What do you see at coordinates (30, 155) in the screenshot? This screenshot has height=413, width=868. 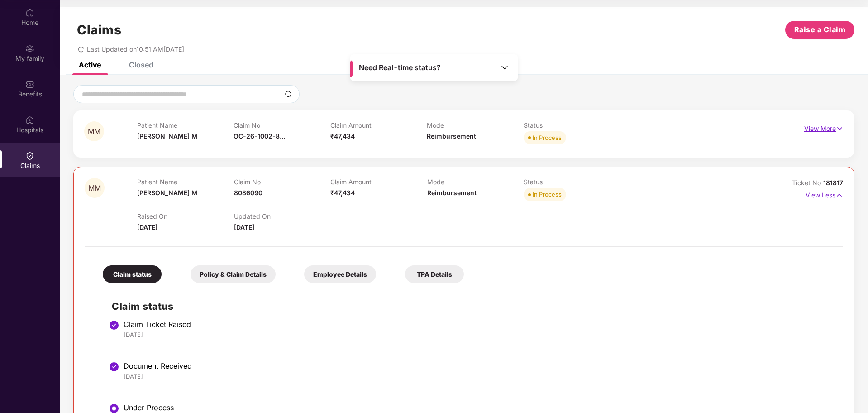 I see `img: svg+xml;base64,PHN2ZyBpZD0iQ2xhaW0iIHhtbG5zPSJodHRwOi8vd3d3LnczLm9yZy8yMDAwL3N2ZyIgd2lkdGg9IjIwIi...` at bounding box center [30, 155].